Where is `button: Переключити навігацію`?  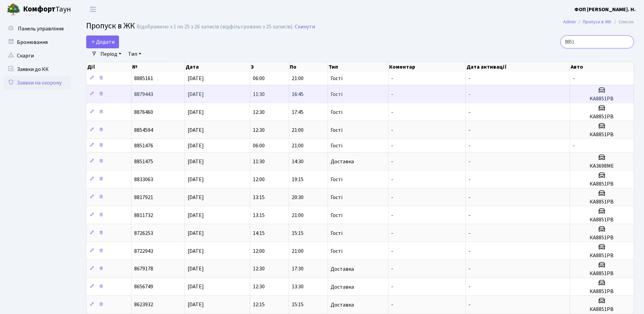 button: Переключити навігацію is located at coordinates (93, 9).